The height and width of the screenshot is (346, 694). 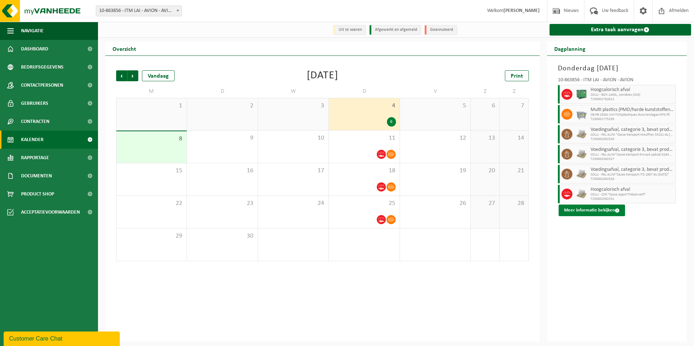 I want to click on span: T250001775259, so click(x=633, y=119).